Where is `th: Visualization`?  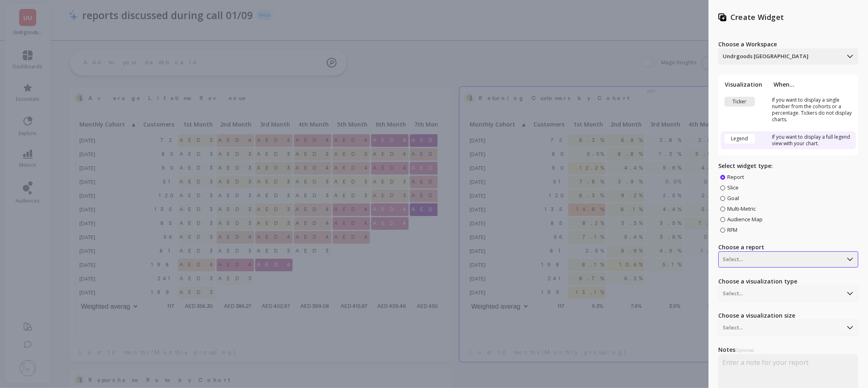
th: Visualization is located at coordinates (745, 84).